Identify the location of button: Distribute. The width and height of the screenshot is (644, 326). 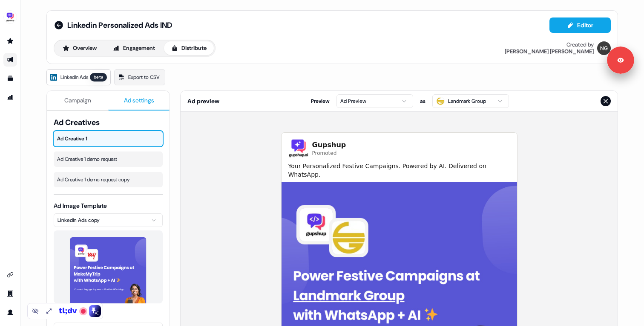
(189, 48).